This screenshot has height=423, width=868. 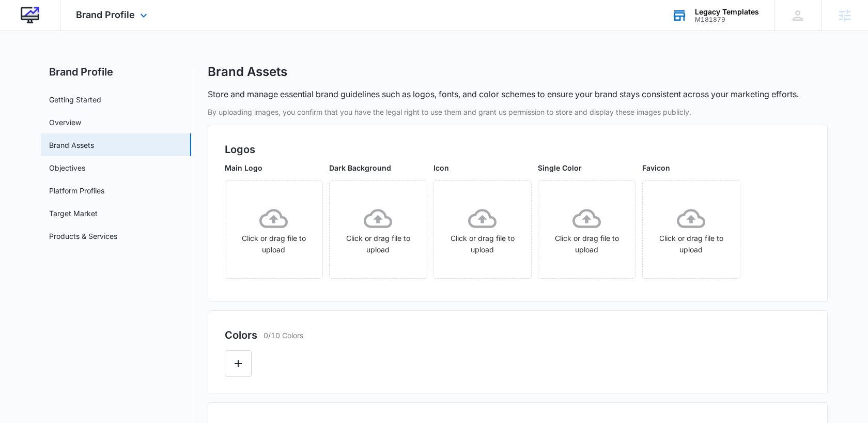 What do you see at coordinates (65, 122) in the screenshot?
I see `a: Overview` at bounding box center [65, 122].